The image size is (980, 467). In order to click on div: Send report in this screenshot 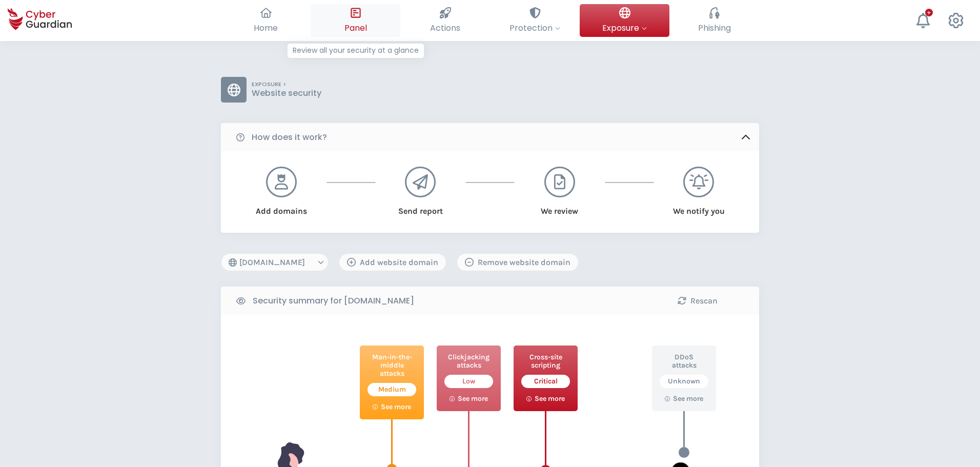, I will do `click(421, 207)`.